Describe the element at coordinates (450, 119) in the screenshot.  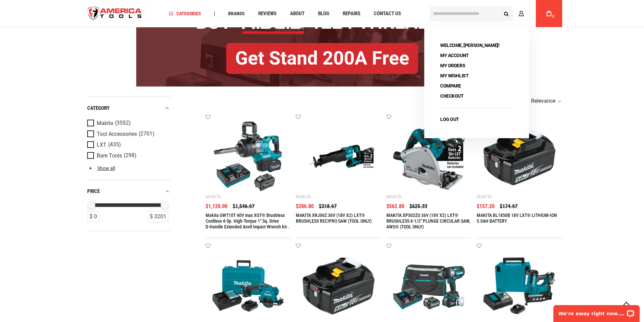
I see `a: Log Out` at that location.